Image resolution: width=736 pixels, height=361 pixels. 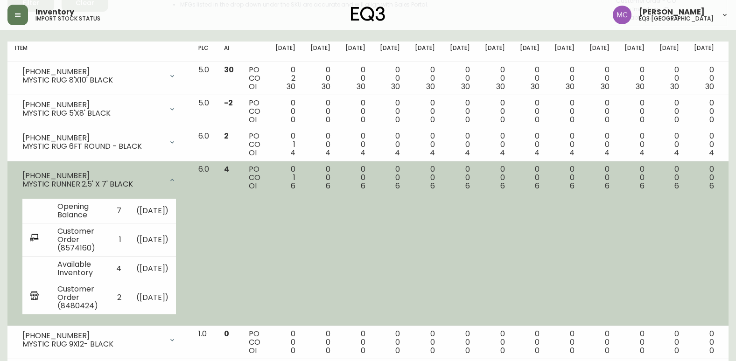 I want to click on td: Available Inventory, so click(x=79, y=268).